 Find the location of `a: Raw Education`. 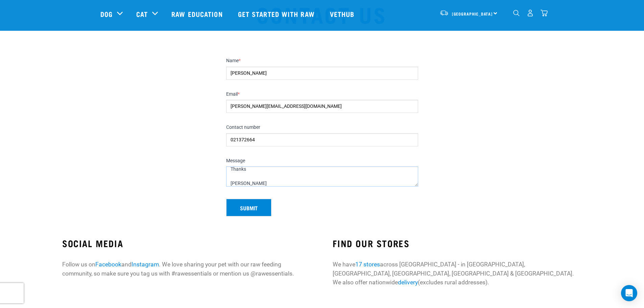

a: Raw Education is located at coordinates (198, 14).